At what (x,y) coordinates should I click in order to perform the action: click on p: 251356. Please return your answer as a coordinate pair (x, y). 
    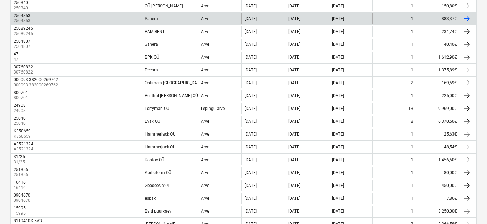
    Looking at the image, I should click on (21, 175).